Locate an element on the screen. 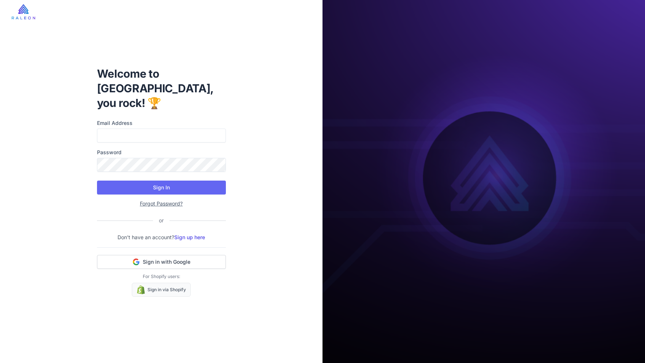 Image resolution: width=645 pixels, height=363 pixels. label: Email Address is located at coordinates (161, 123).